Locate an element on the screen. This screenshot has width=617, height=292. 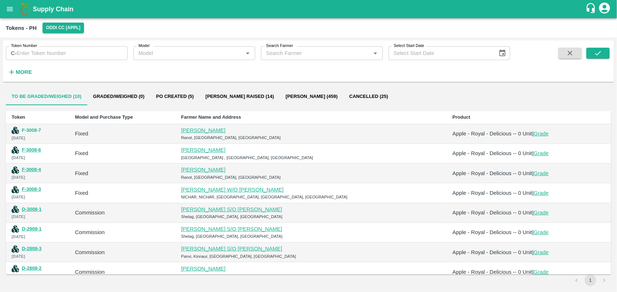
button: D-2808-3 is located at coordinates (32, 248).